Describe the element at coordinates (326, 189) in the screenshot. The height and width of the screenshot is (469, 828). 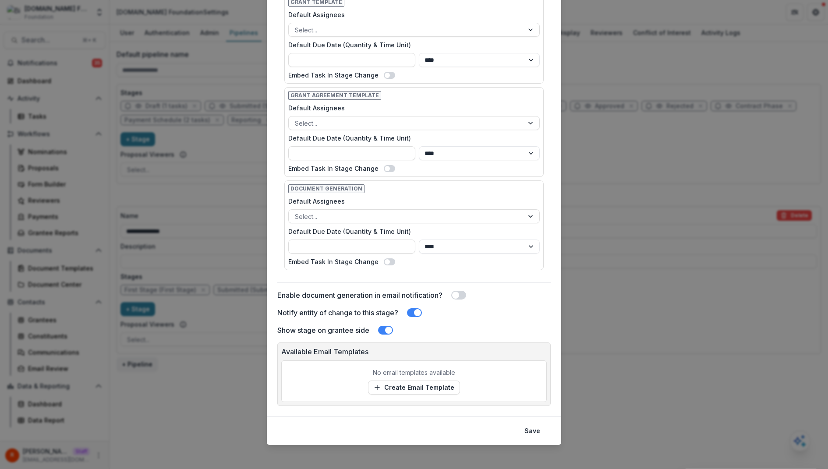
I see `span: Document Generation` at that location.